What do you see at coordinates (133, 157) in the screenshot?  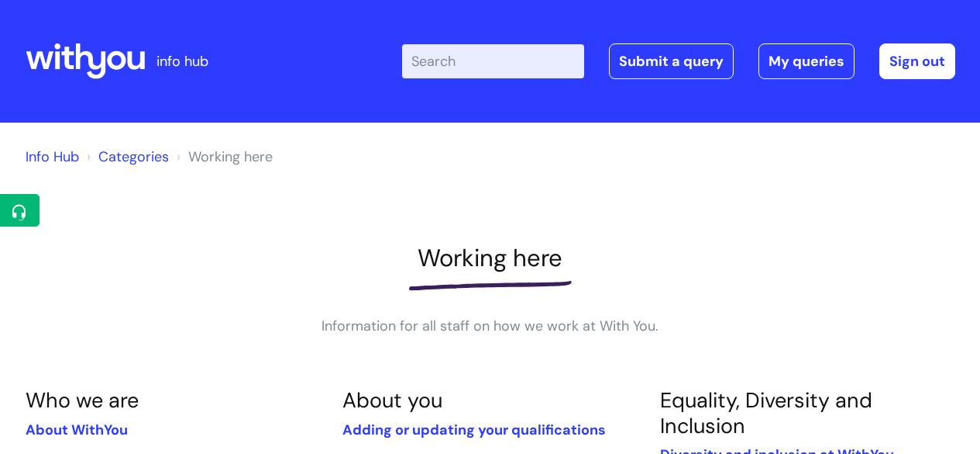 I see `a: Categories` at bounding box center [133, 157].